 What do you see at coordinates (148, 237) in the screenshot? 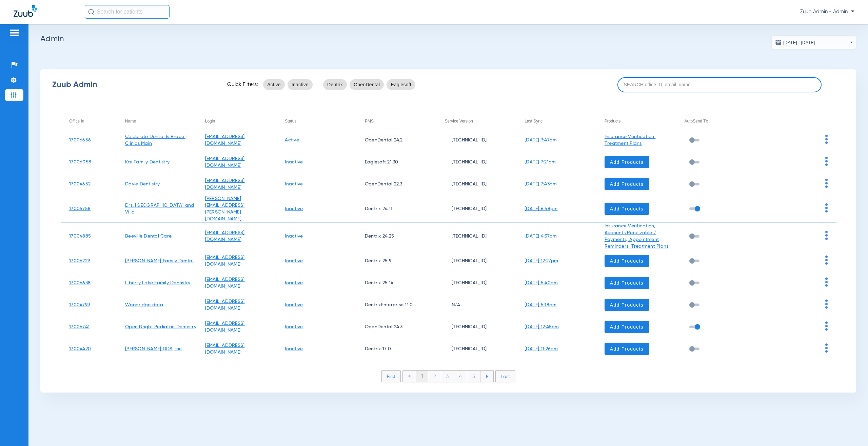
I see `a: Beeville Dental Care` at bounding box center [148, 237].